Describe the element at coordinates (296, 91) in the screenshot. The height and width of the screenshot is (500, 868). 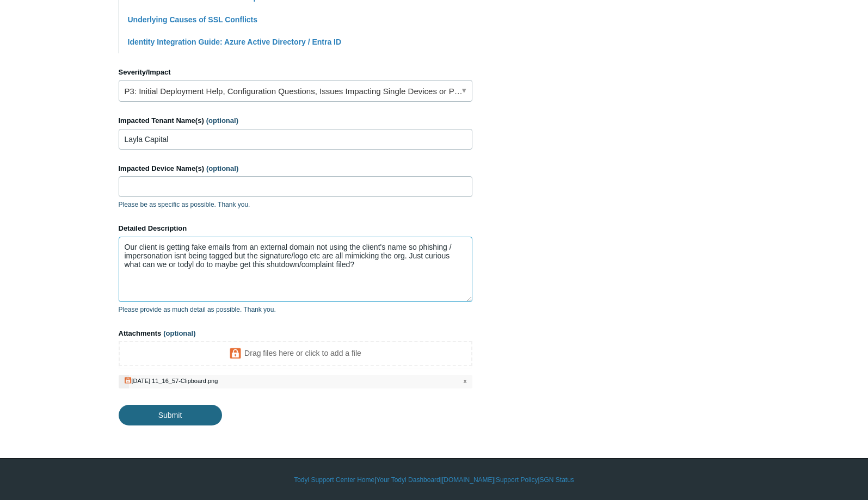
I see `a: P3: Initial Deployment Help, Configuration Questions, Issues Impacting Single Devices or Past Out...` at that location.